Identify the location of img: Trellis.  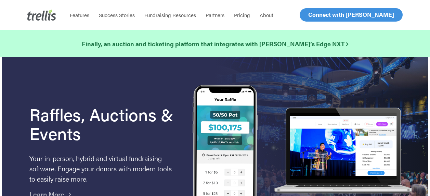
(42, 15).